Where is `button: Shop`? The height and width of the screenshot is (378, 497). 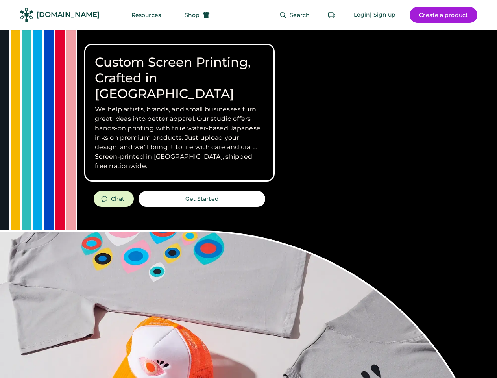 button: Shop is located at coordinates (197, 15).